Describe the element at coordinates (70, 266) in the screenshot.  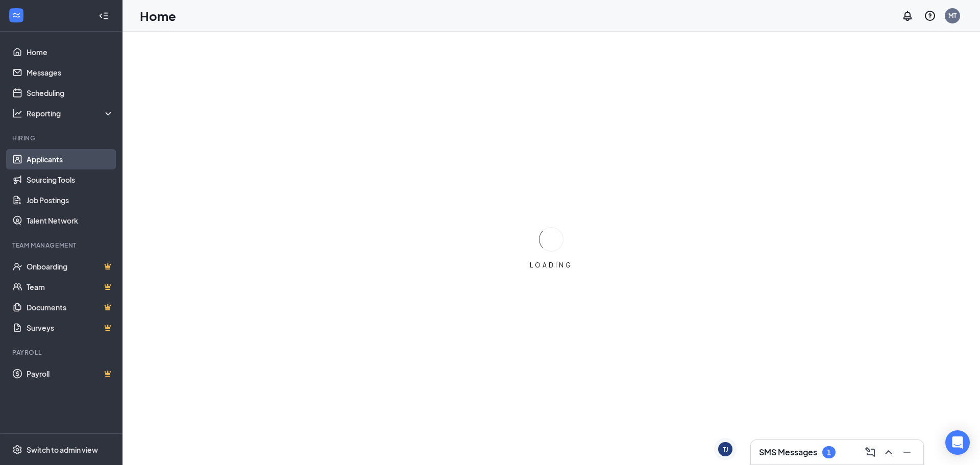
I see `a: OnboardingCrown` at that location.